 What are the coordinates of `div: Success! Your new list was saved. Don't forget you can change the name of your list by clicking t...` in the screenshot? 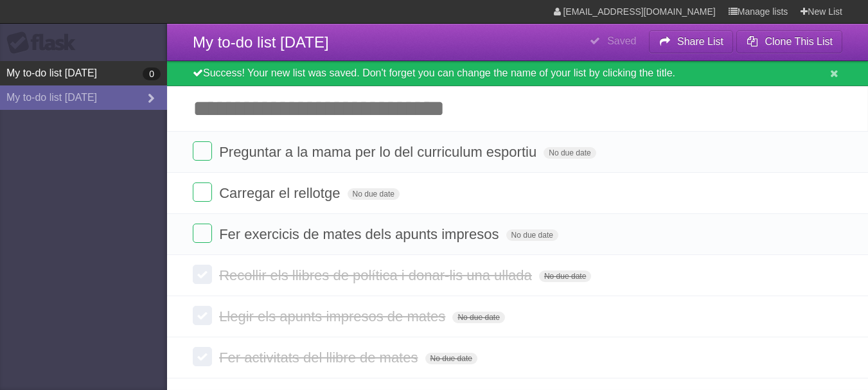 It's located at (517, 73).